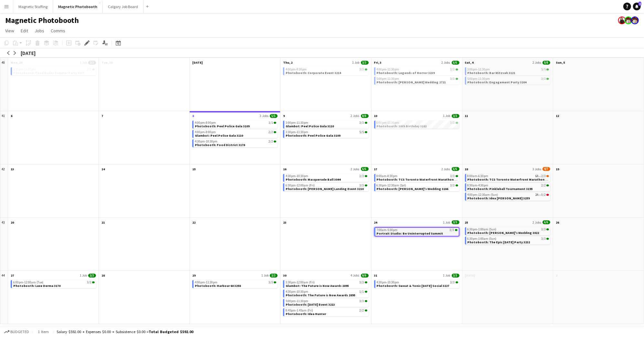 The image size is (644, 337). Describe the element at coordinates (300, 186) in the screenshot. I see `span: 6:30pm-12:00am (Fri)` at that location.